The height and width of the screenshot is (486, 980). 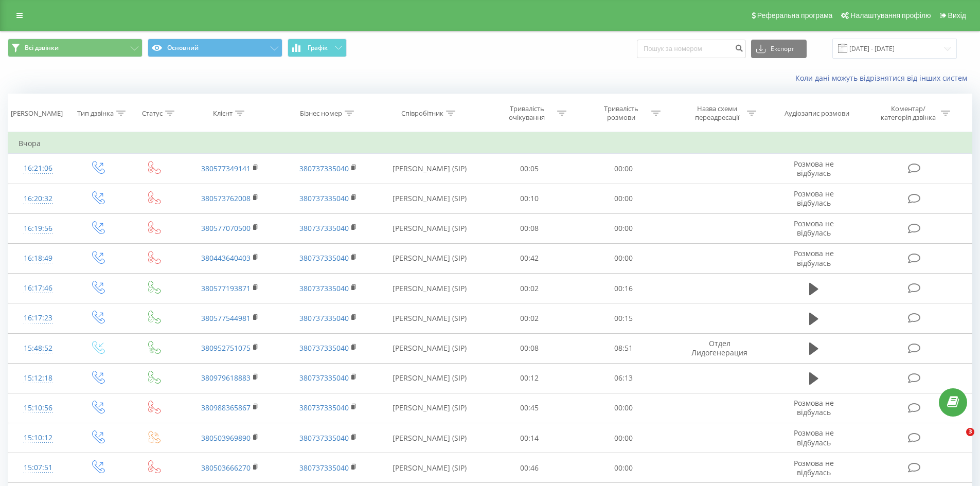 I want to click on span: Всі дзвінки, so click(x=42, y=48).